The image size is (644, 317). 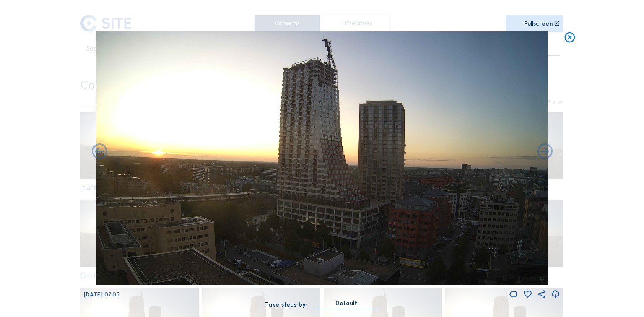 What do you see at coordinates (286, 304) in the screenshot?
I see `div: Take steps by:` at bounding box center [286, 304].